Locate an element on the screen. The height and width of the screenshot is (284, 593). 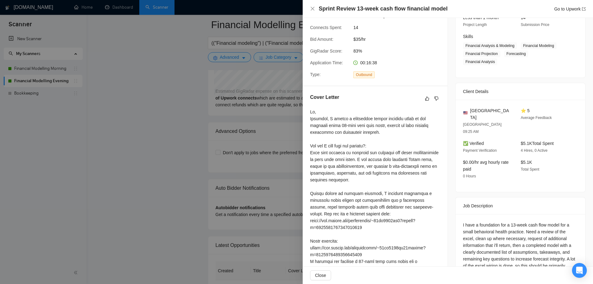
span: 4 Hires, 0 Active is located at coordinates (534, 150).